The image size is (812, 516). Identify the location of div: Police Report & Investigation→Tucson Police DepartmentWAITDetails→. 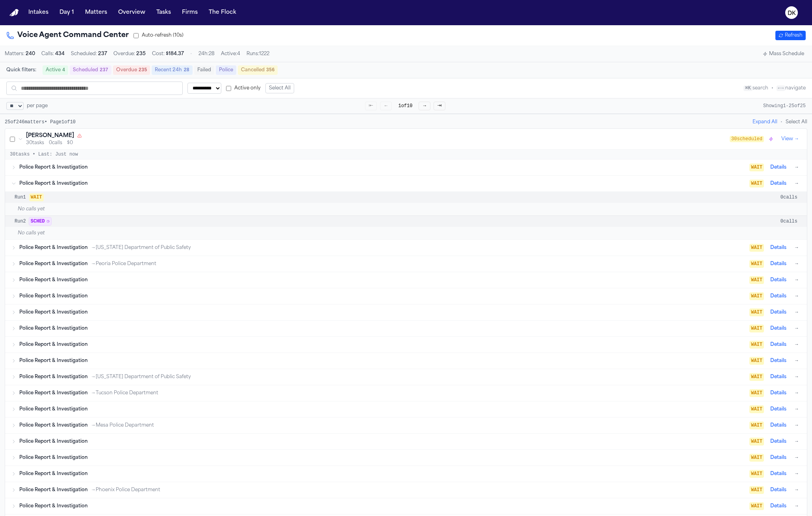
(406, 393).